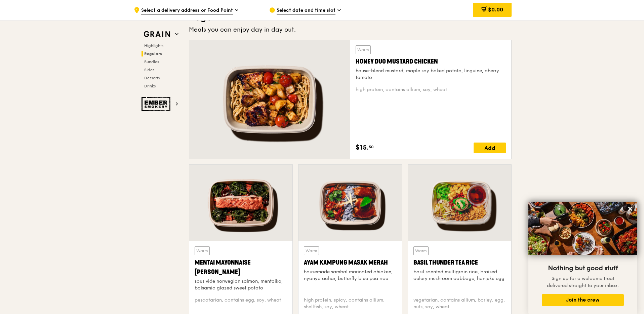 The width and height of the screenshot is (644, 314). I want to click on button: Join the crew, so click(583, 300).